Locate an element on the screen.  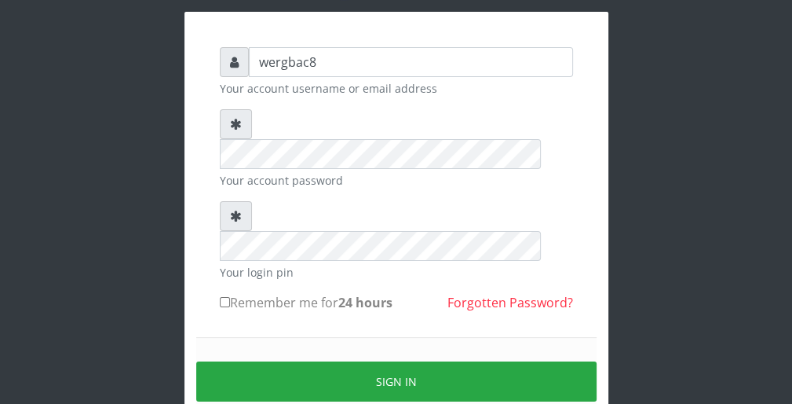
input: Username or email address is located at coordinates (411, 62).